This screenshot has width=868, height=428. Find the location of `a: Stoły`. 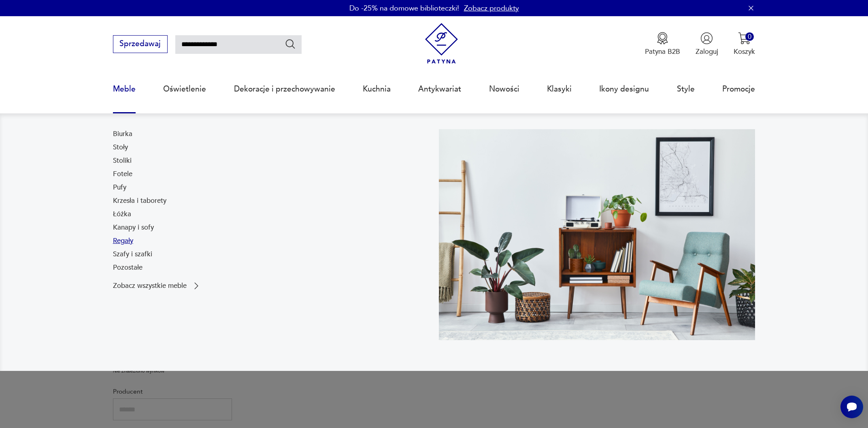

a: Stoły is located at coordinates (120, 148).